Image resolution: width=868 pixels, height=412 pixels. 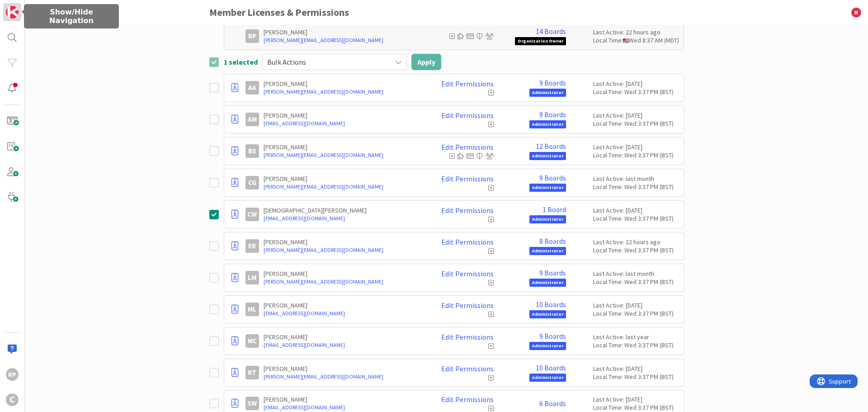 What do you see at coordinates (240, 62) in the screenshot?
I see `span: 1 selected` at bounding box center [240, 62].